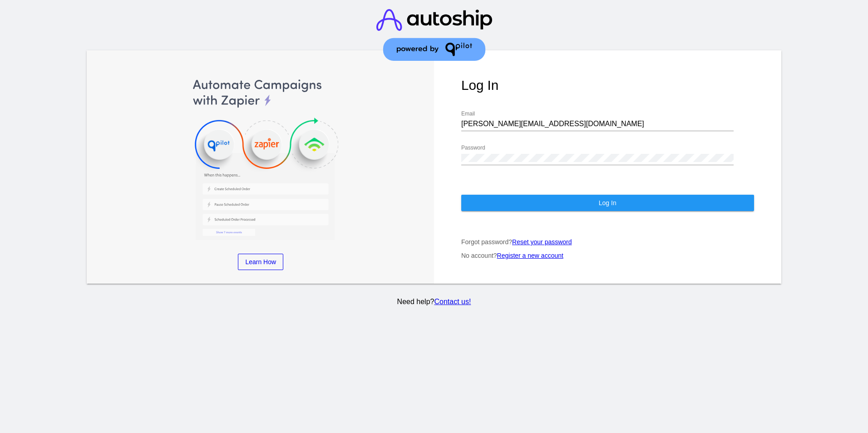  Describe the element at coordinates (608, 203) in the screenshot. I see `span: Log In` at that location.